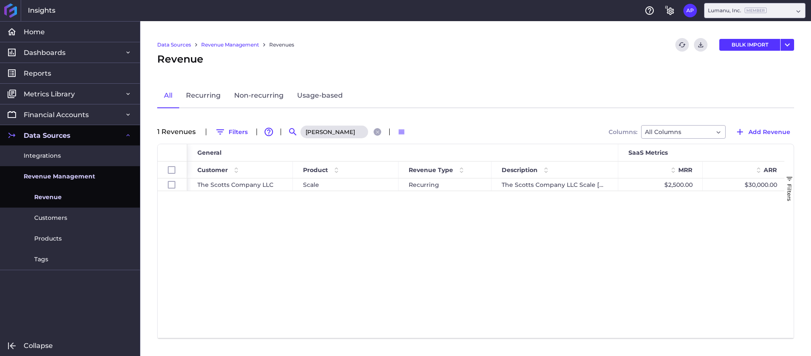  Describe the element at coordinates (203, 96) in the screenshot. I see `a: Recurring` at that location.